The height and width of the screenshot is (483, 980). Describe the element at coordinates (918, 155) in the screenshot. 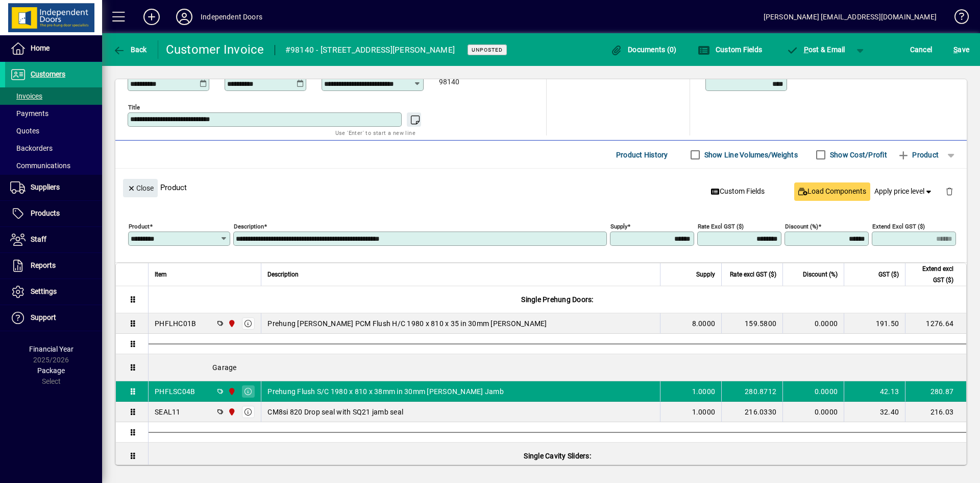

I see `button: Product` at that location.